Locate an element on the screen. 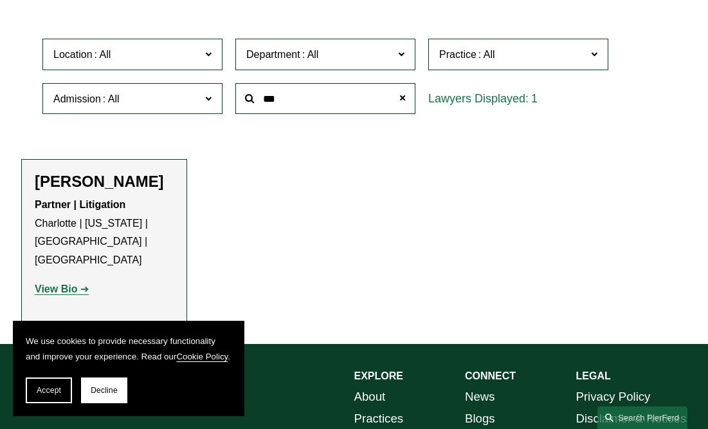 The image size is (708, 429). strong: EXPLORE is located at coordinates (379, 375).